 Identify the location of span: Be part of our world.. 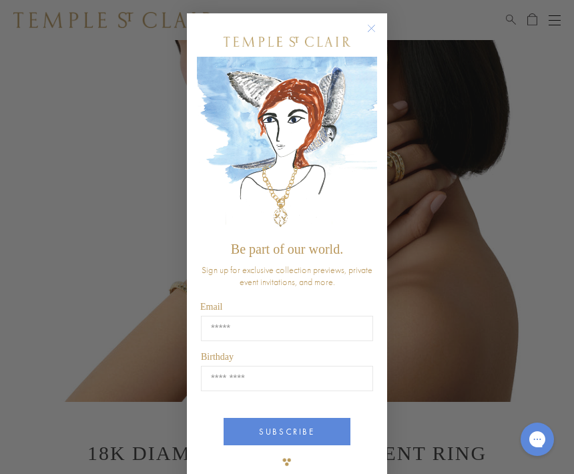
(287, 249).